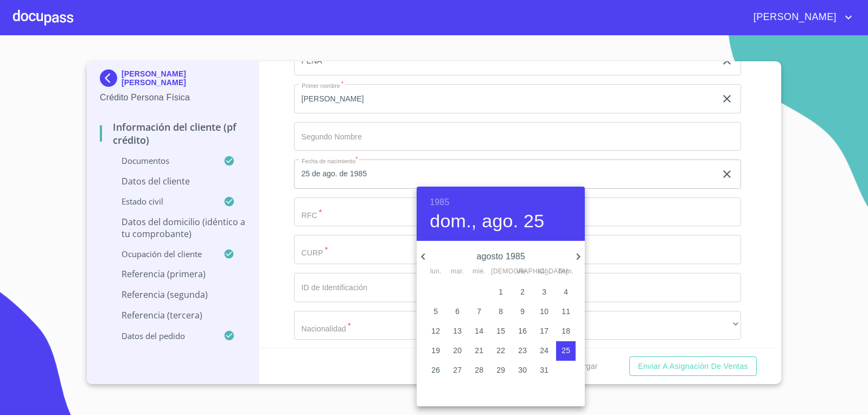 This screenshot has height=415, width=868. I want to click on button: 13, so click(457, 331).